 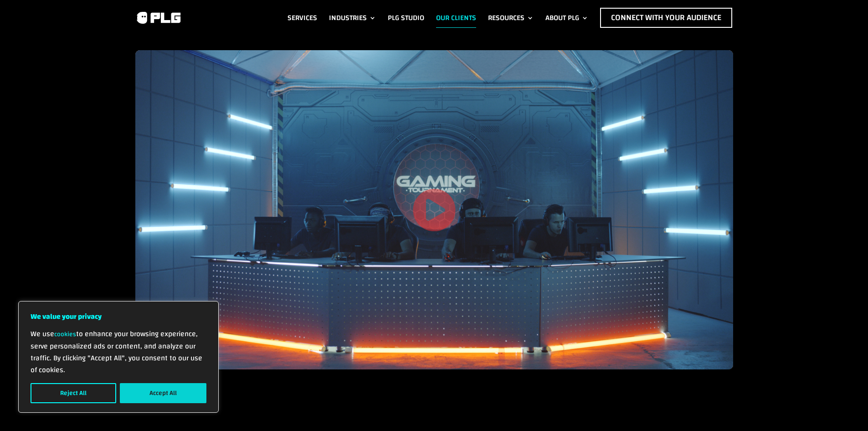 What do you see at coordinates (510, 18) in the screenshot?
I see `a: Resources` at bounding box center [510, 18].